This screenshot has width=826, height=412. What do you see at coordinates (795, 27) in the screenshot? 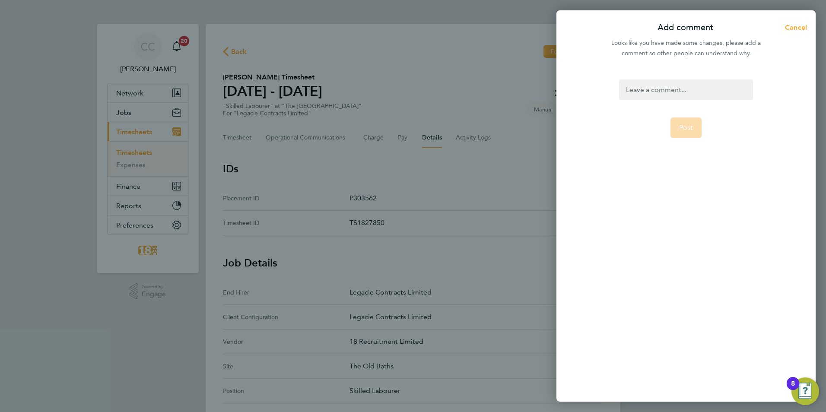
I see `span: Cancel` at bounding box center [795, 27].